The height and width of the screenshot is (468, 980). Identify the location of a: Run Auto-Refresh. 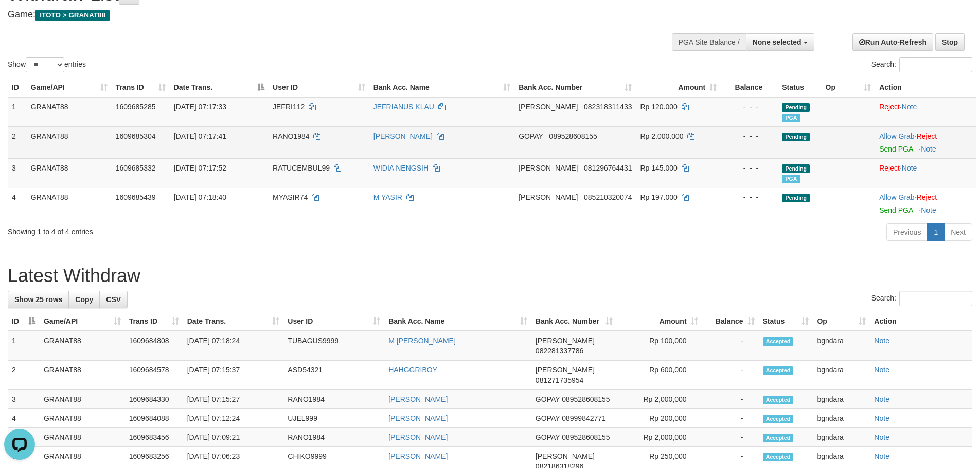
(893, 42).